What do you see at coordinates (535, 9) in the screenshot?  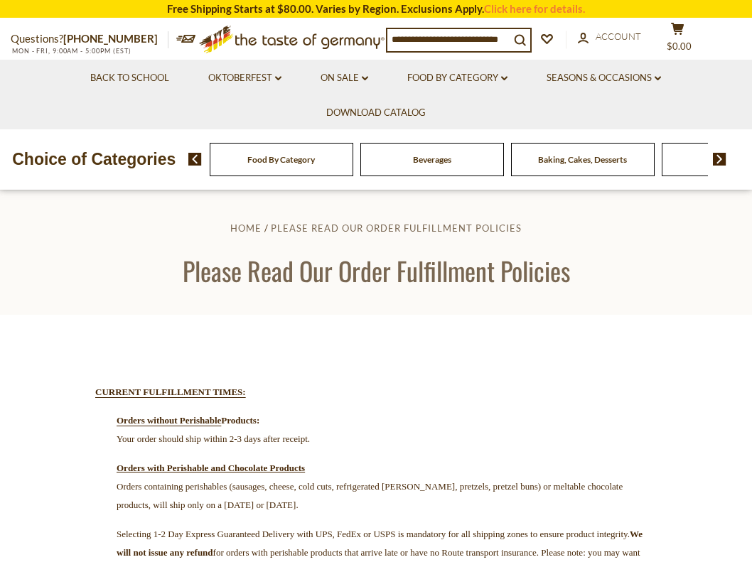 I see `a: Click here for details.` at bounding box center [535, 9].